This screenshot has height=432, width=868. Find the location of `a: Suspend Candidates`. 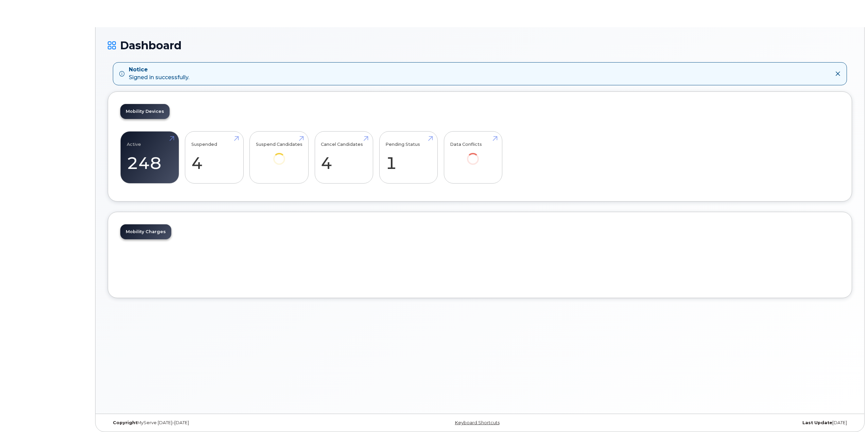

a: Suspend Candidates is located at coordinates (279, 155).